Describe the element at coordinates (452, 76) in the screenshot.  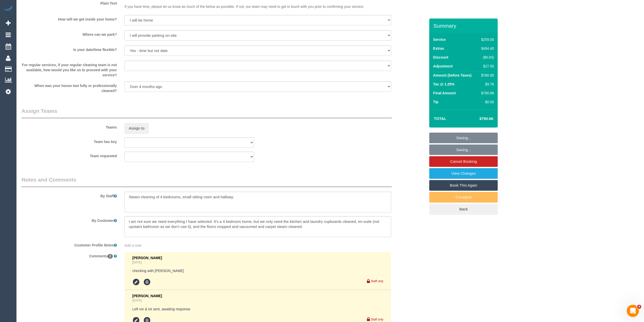
I see `label: Amount (before Taxes)` at that location.